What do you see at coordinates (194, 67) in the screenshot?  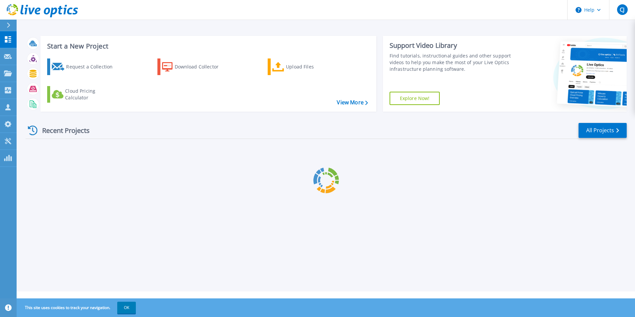 I see `a: Download Collector` at bounding box center [194, 67].